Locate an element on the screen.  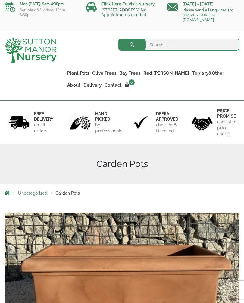
span: Uncategorised is located at coordinates (33, 193).